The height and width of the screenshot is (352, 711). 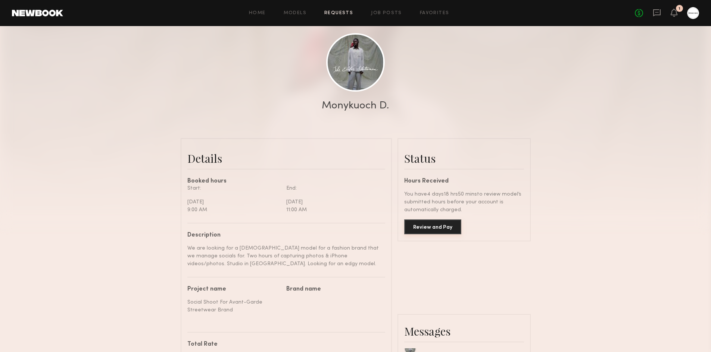 I want to click on div: Project name, so click(x=234, y=290).